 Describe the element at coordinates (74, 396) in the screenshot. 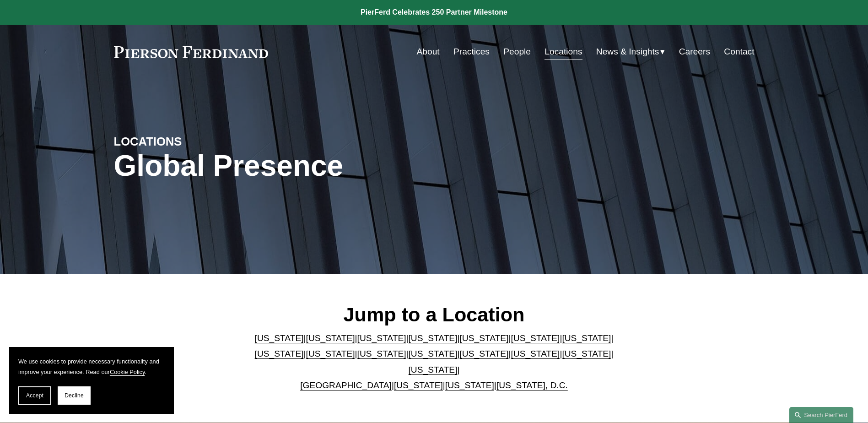

I see `button: Decline` at that location.